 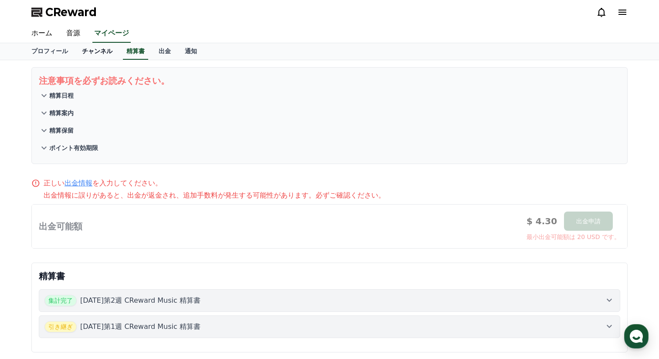 I want to click on p: 精算保留, so click(x=61, y=130).